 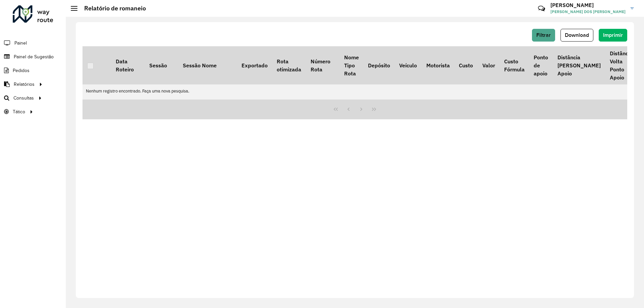 I want to click on th: Motorista, so click(x=438, y=66).